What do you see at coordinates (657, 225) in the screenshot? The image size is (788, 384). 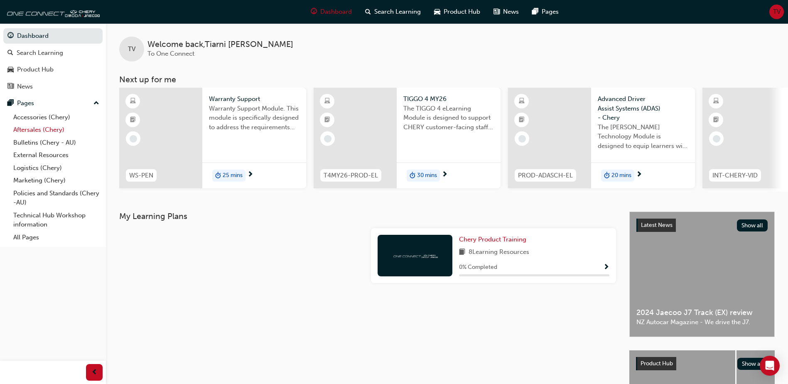 I see `span: Latest News` at bounding box center [657, 225].